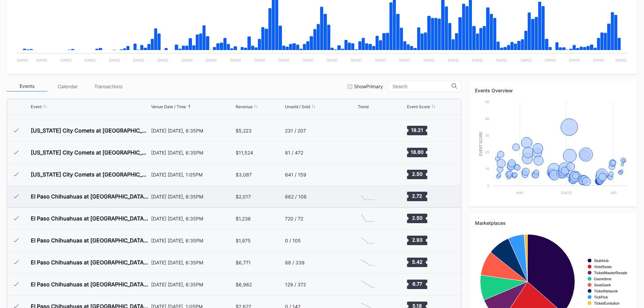  Describe the element at coordinates (417, 130) in the screenshot. I see `text: 18.21` at that location.